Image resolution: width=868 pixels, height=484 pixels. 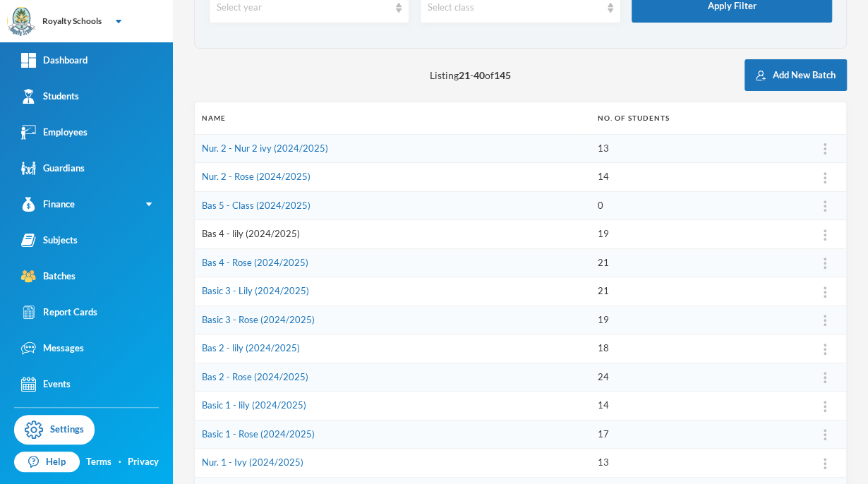 What do you see at coordinates (254, 262) in the screenshot?
I see `a: Bas 4 - Rose (2024/2025)` at bounding box center [254, 262].